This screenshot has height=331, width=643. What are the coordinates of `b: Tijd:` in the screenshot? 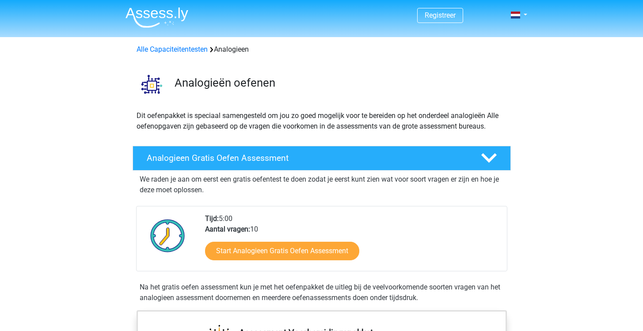 It's located at (212, 218).